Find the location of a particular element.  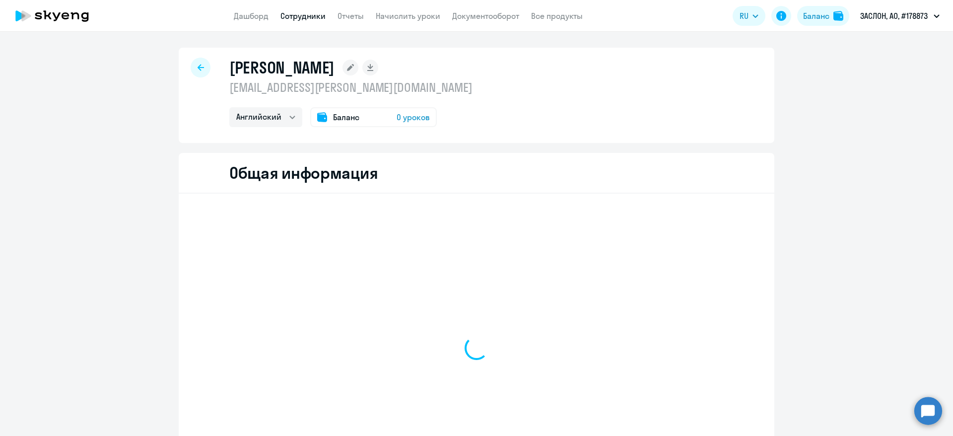

button: Балансbalance is located at coordinates (823, 16).